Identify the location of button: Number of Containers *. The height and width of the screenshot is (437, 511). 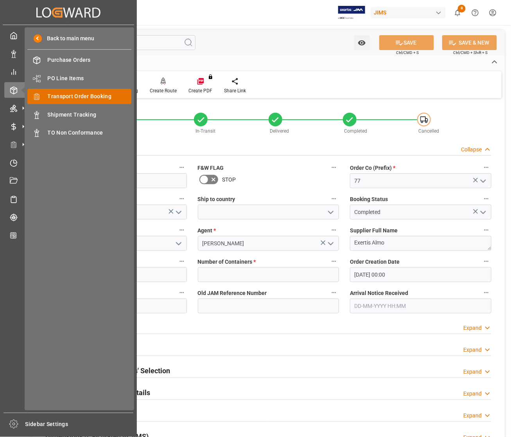
(334, 261).